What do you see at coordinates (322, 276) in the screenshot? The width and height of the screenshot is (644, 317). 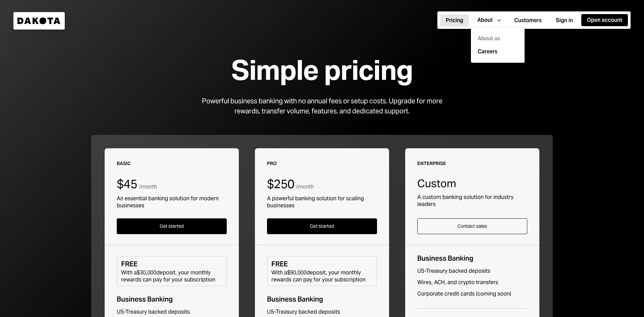 I see `div: With a $90,000 deposit, your monthly rewards can pay for your subscription` at bounding box center [322, 276].